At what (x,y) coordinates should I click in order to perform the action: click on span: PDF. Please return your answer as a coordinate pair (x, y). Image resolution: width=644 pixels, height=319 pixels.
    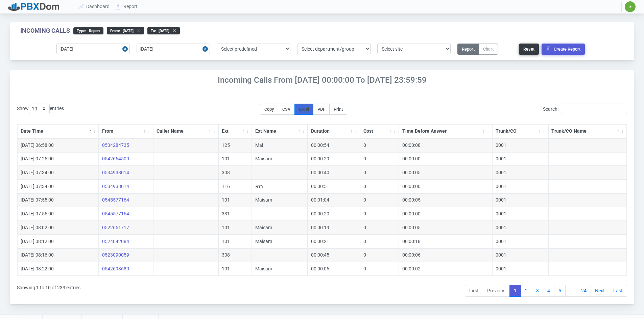
    Looking at the image, I should click on (321, 109).